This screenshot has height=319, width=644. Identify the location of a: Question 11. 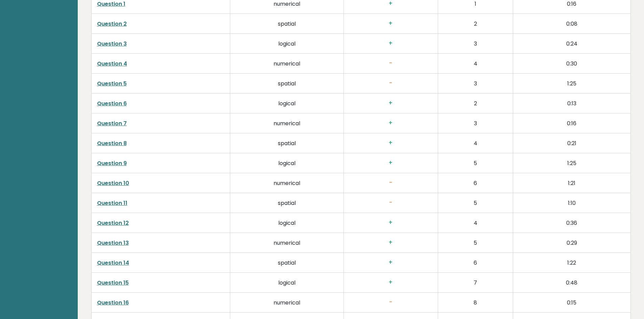
(113, 203).